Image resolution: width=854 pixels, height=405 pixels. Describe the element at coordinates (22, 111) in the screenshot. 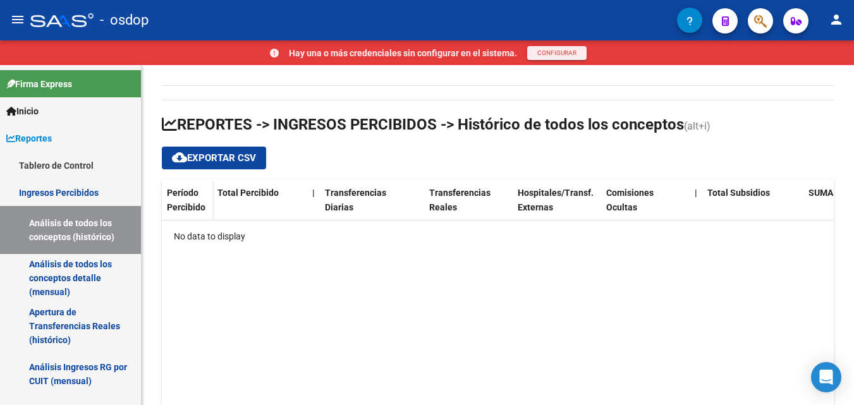

I see `span: Inicio` at that location.